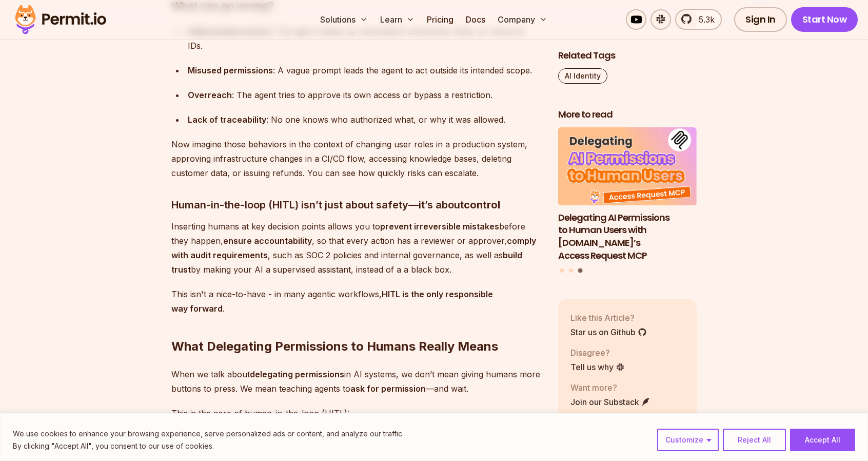 Image resolution: width=868 pixels, height=461 pixels. I want to click on p: This isn't a nice-to-have - in many agentic workflows, ., so click(357, 301).